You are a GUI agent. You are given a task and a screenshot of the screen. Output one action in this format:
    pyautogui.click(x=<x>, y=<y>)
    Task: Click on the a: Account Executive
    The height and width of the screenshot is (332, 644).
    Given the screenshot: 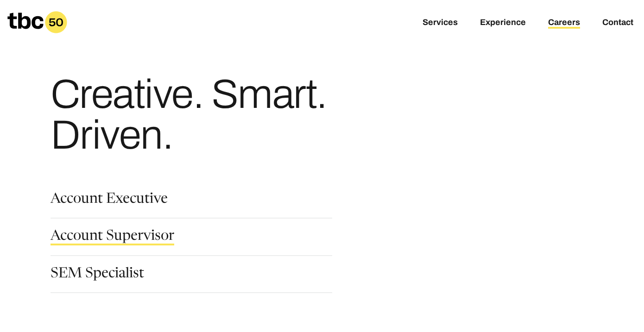 What is the action you would take?
    pyautogui.click(x=109, y=200)
    